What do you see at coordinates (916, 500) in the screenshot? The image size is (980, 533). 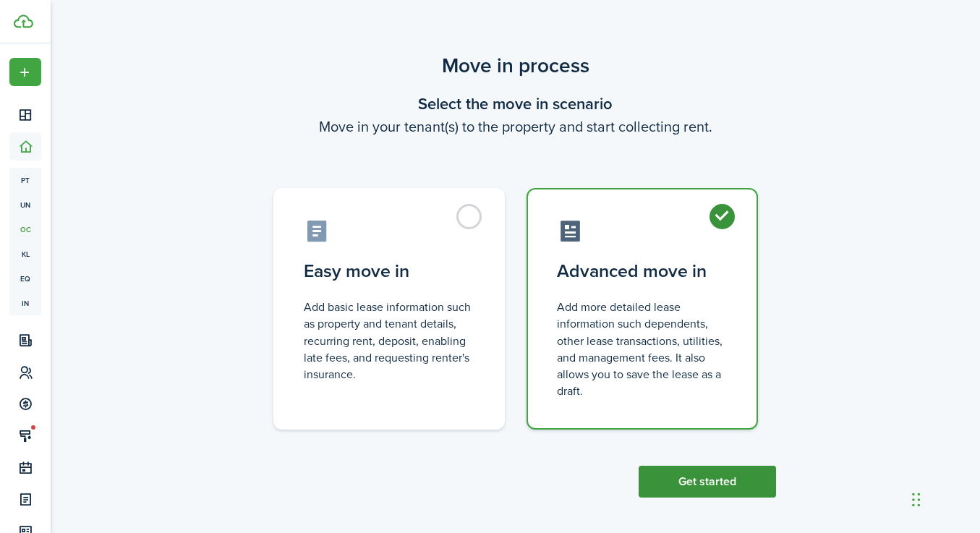 I see `div: Drag` at bounding box center [916, 500].